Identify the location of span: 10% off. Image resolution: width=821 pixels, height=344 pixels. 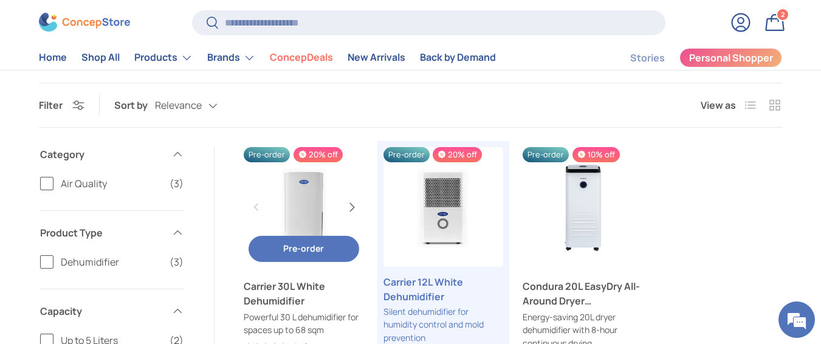
(596, 154).